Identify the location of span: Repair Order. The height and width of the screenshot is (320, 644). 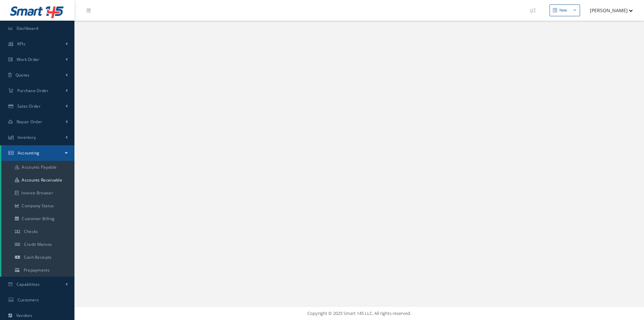
(29, 121).